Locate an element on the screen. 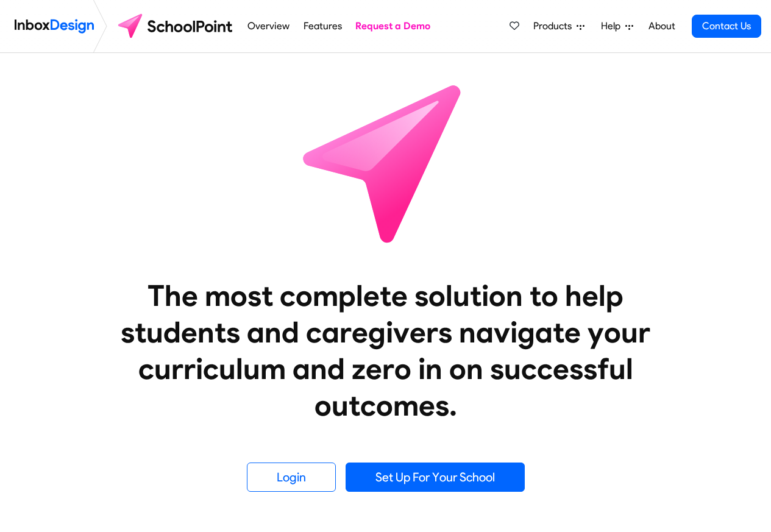 This screenshot has width=771, height=532. a: Help is located at coordinates (617, 26).